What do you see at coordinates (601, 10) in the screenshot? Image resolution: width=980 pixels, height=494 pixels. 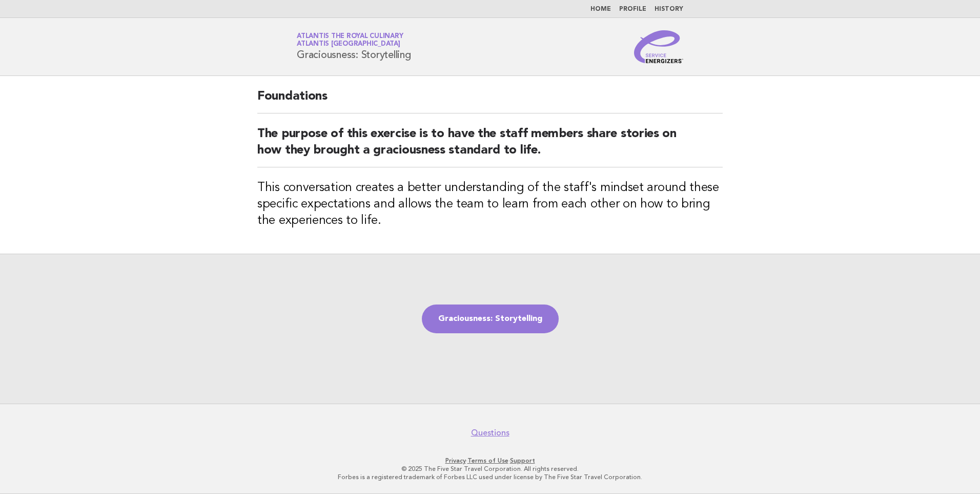 I see `a: Home` at bounding box center [601, 10].